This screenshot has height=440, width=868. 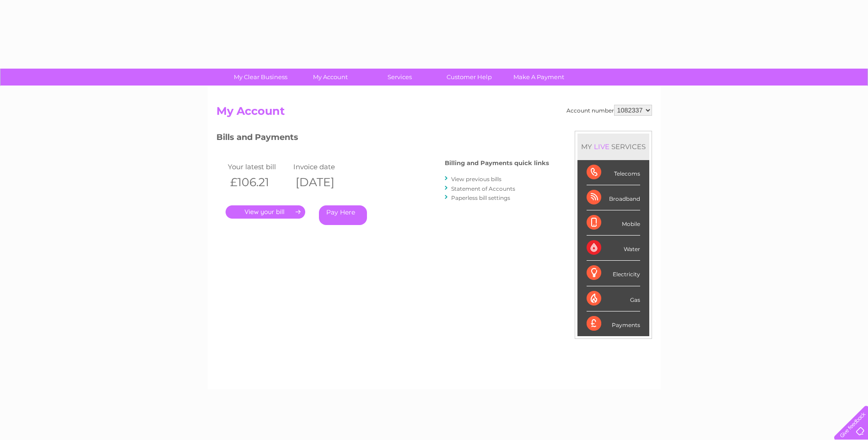 I want to click on a: View previous bills, so click(x=476, y=179).